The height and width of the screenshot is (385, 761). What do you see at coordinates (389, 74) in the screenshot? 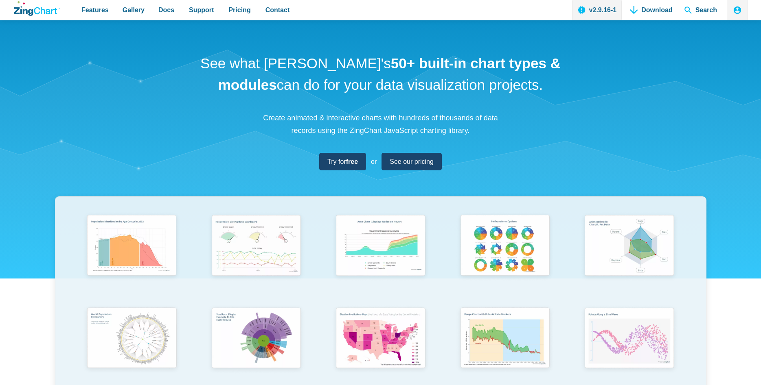
I see `strong: 50+ built-in chart types & modules` at bounding box center [389, 74].